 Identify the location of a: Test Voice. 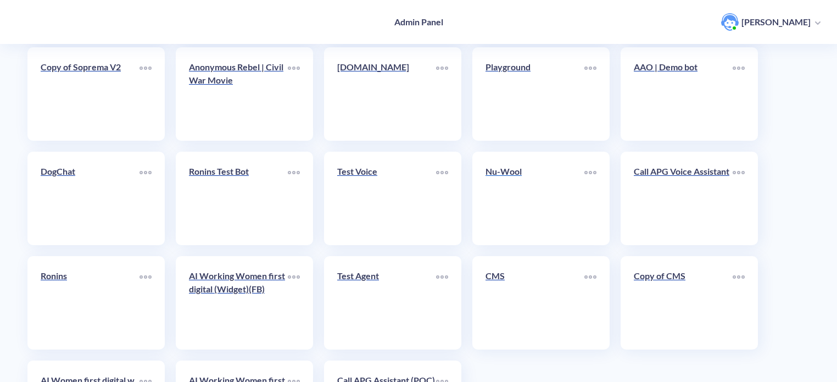
(387, 198).